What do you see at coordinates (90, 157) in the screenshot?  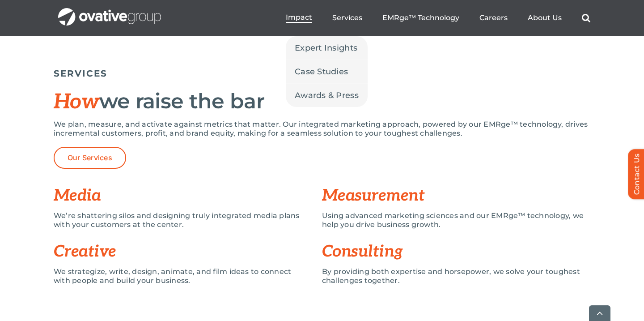 I see `a: Our Services` at bounding box center [90, 157].